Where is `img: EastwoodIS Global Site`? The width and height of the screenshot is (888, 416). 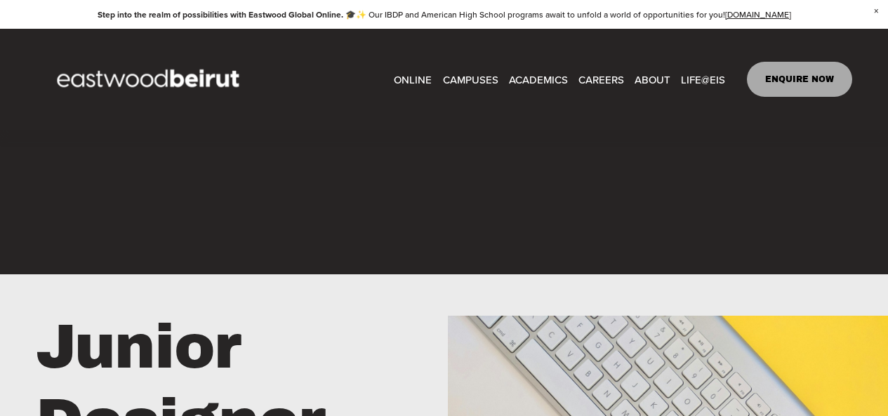 img: EastwoodIS Global Site is located at coordinates (150, 79).